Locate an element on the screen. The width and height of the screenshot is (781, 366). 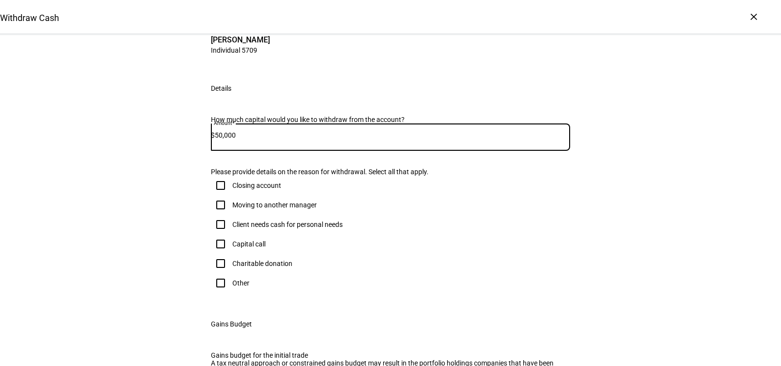
div: Moving to another manager is located at coordinates (274, 205).